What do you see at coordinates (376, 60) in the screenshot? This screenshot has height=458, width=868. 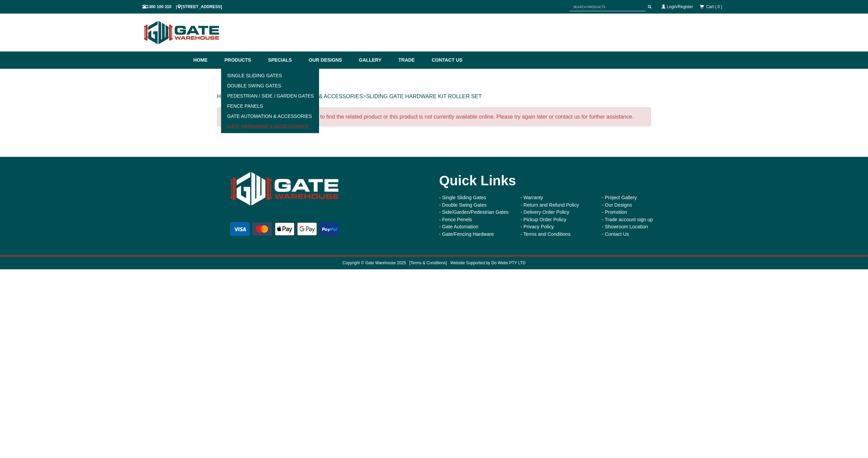 I see `a: Gallery` at bounding box center [376, 60].